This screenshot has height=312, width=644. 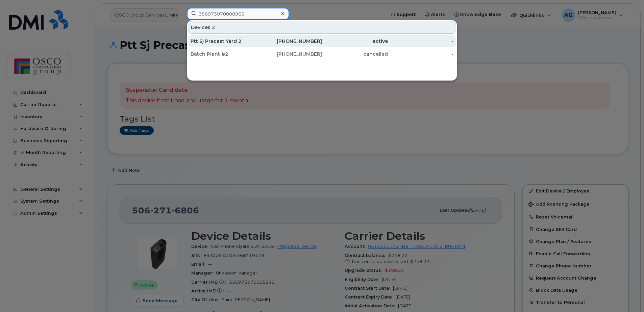 I want to click on div: Ptt Sj Precast Yard 2, so click(x=223, y=41).